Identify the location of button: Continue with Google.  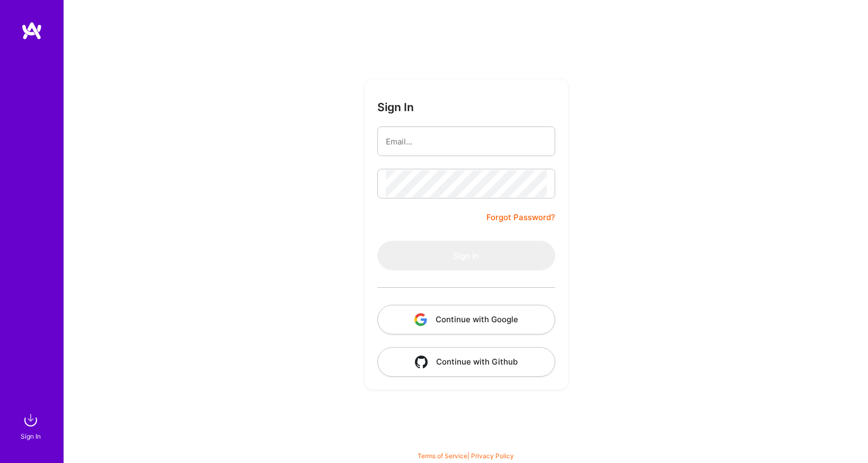
(466, 320).